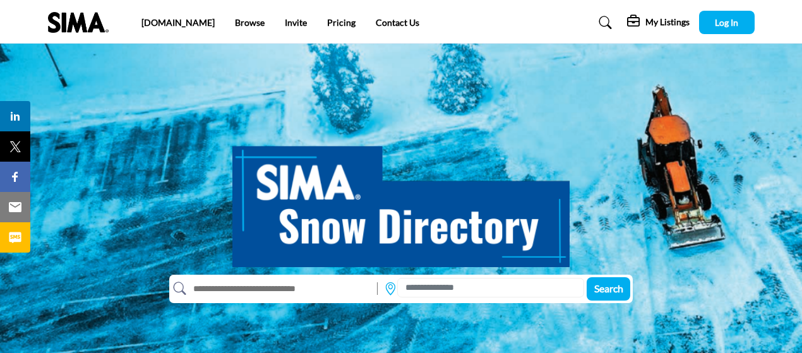 The width and height of the screenshot is (802, 353). What do you see at coordinates (249, 22) in the screenshot?
I see `a: Browse` at bounding box center [249, 22].